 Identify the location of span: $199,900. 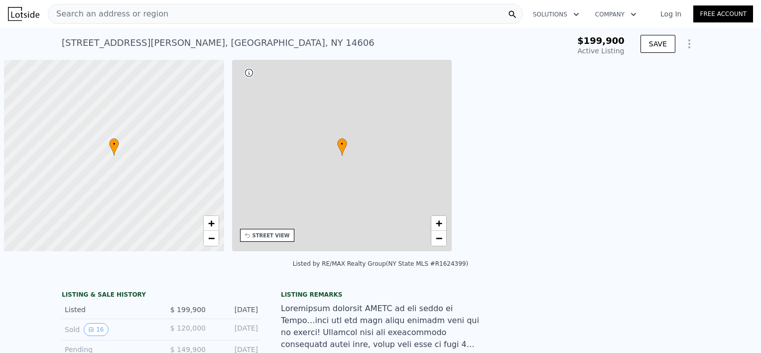
(601, 40).